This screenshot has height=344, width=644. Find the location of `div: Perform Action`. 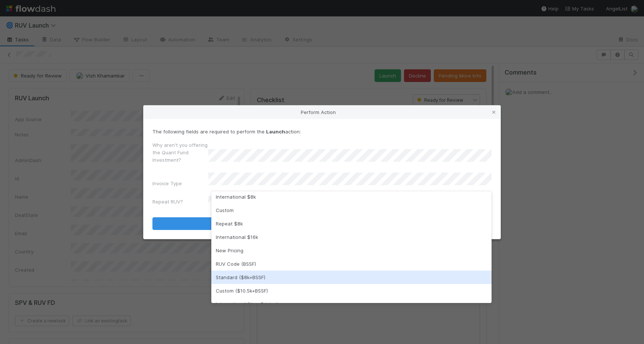

div: Perform Action is located at coordinates (322, 112).